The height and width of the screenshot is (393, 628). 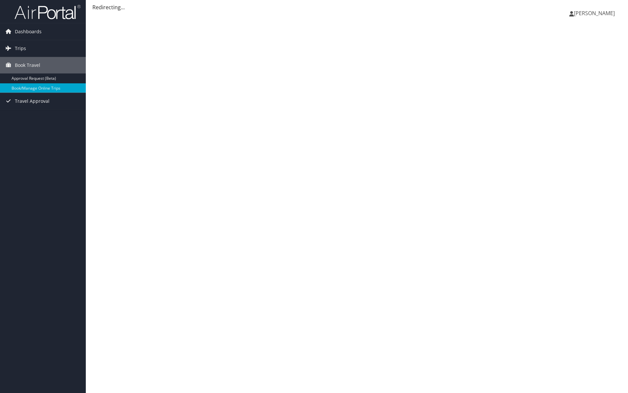 I want to click on span: Travel Approval, so click(x=32, y=101).